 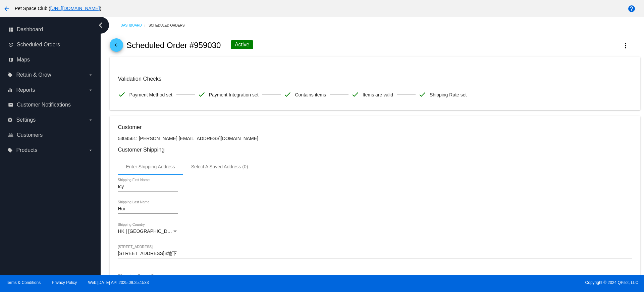 I want to click on h2: Scheduled Order #959030, so click(x=174, y=46).